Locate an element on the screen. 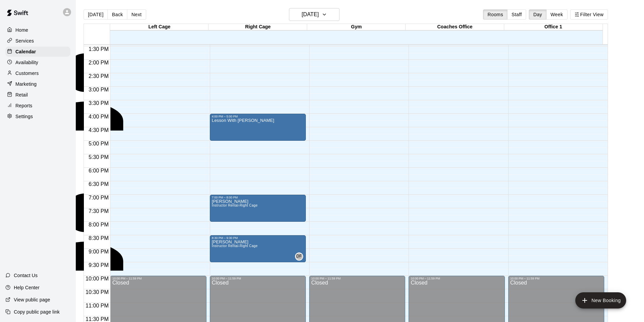 This screenshot has height=322, width=644. div: Gym is located at coordinates (357, 27).